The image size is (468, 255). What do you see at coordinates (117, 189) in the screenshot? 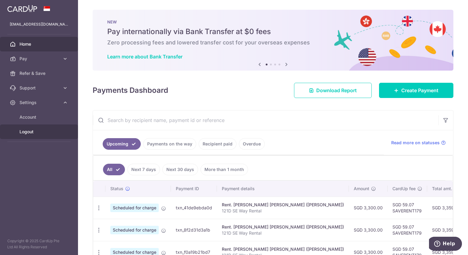
I see `span: Status` at bounding box center [117, 189].